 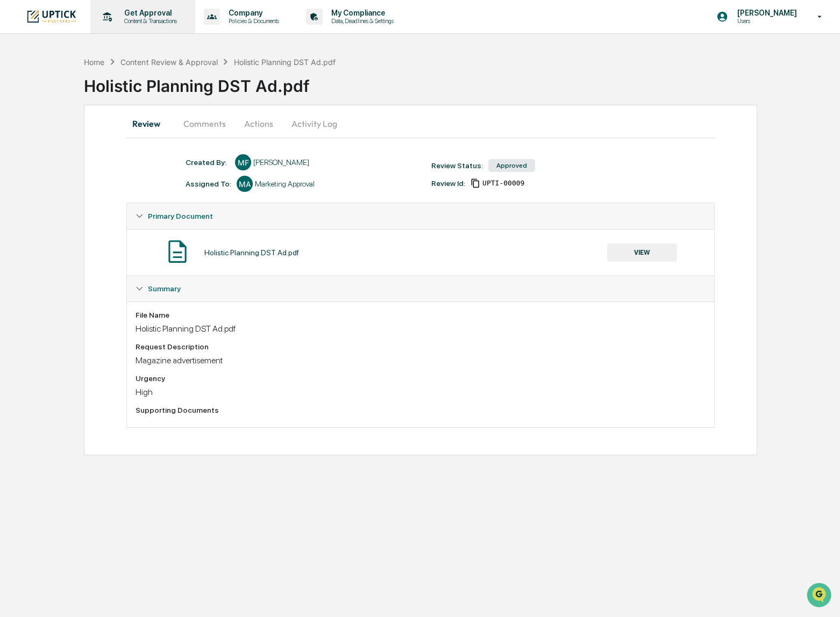 I want to click on span: ae2e72a3-416d-44ae-8d68-19ffa4be3762, so click(x=503, y=183).